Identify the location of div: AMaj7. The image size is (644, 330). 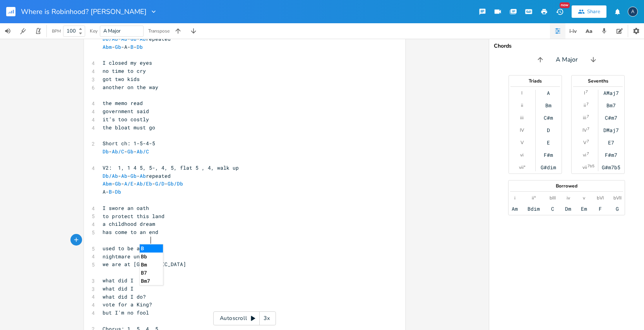
(611, 93).